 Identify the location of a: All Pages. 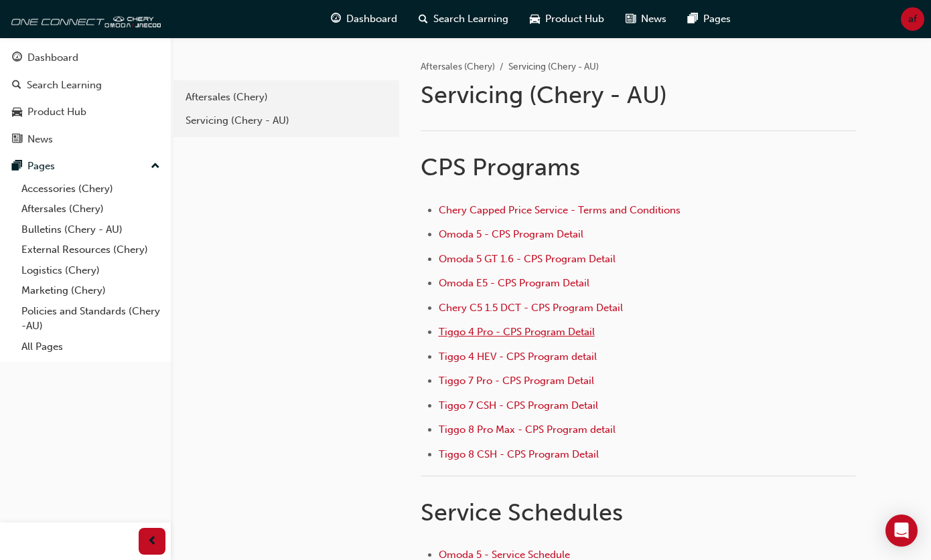
(90, 346).